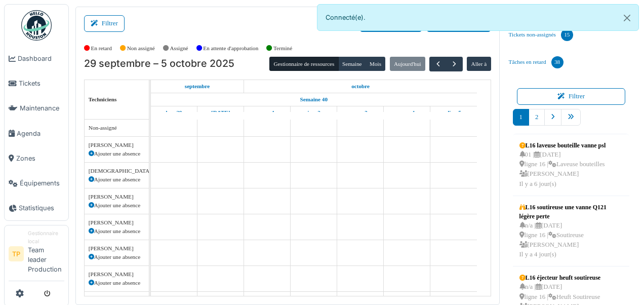 This screenshot has width=644, height=305. Describe the element at coordinates (16, 253) in the screenshot. I see `li: TP` at that location.